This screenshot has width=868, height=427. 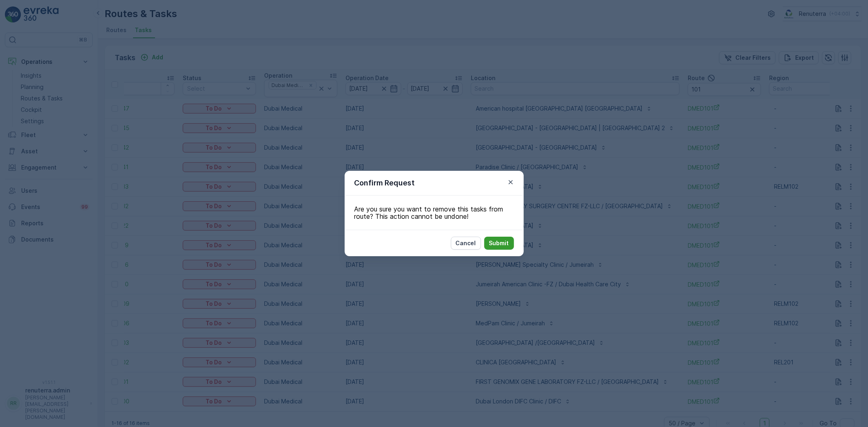 What do you see at coordinates (465, 243) in the screenshot?
I see `button: Cancel` at bounding box center [465, 243].